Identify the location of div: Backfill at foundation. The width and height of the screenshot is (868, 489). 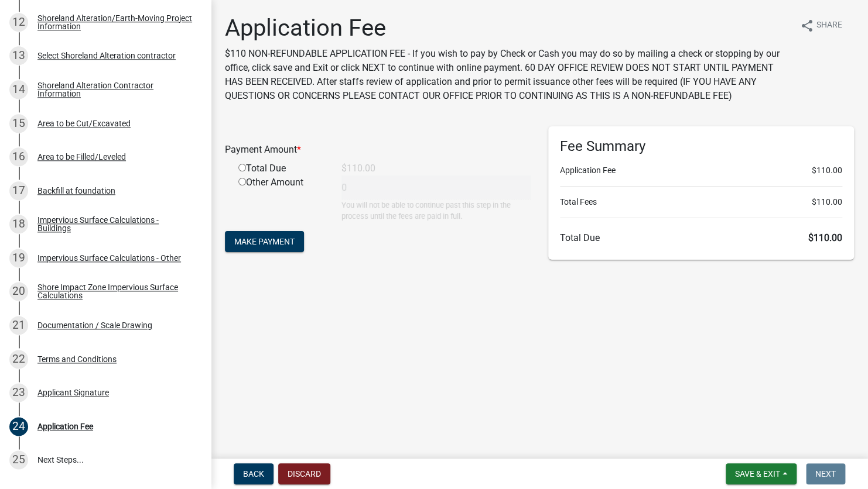
(76, 191).